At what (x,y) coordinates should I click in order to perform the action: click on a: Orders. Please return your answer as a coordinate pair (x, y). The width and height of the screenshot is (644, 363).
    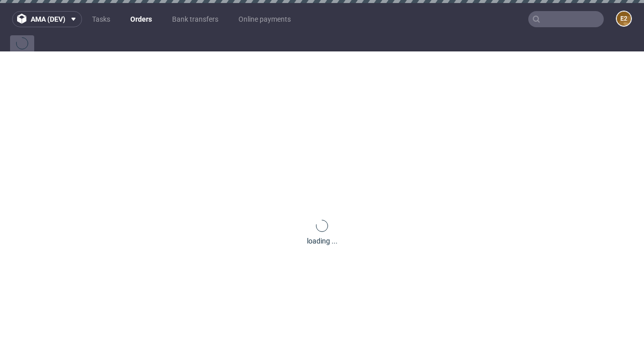
    Looking at the image, I should click on (141, 19).